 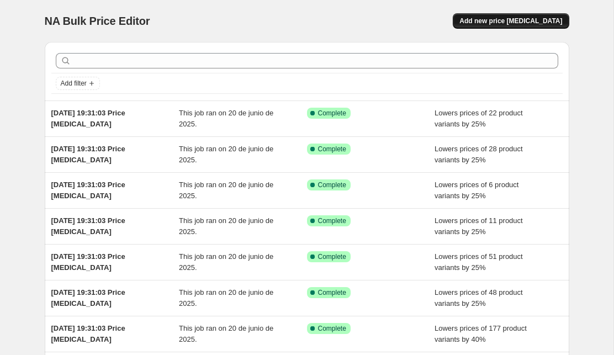 What do you see at coordinates (479, 118) in the screenshot?
I see `span: Lowers prices of 22 product variants by 25%` at bounding box center [479, 118].